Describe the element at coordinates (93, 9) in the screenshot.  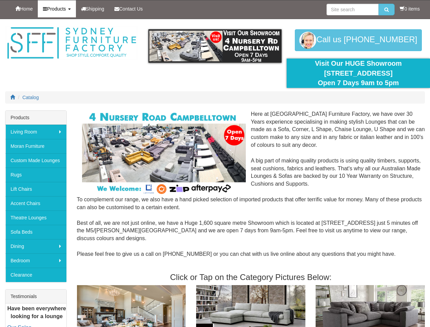
I see `a: Shipping` at that location.